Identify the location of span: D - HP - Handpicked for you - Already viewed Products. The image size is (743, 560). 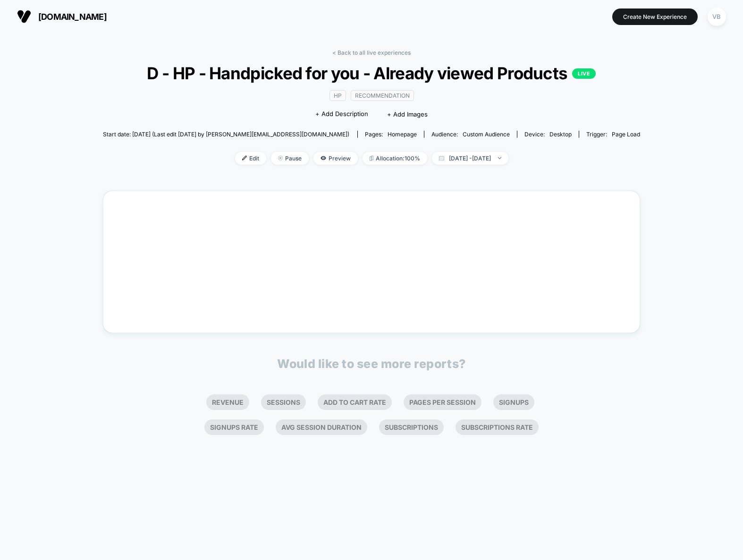
(372, 73).